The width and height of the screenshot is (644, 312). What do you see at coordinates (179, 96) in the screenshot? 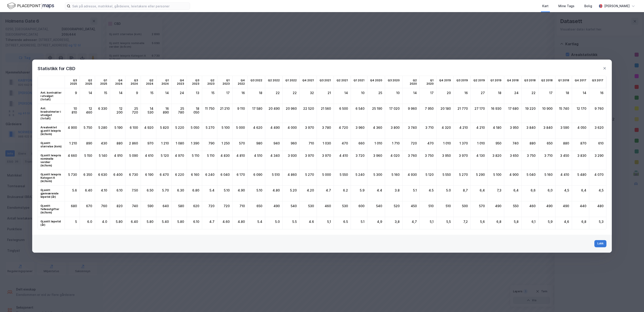
I see `div: 24` at bounding box center [179, 96].